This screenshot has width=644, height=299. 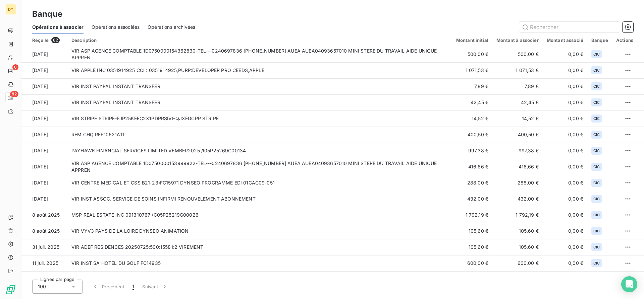 I want to click on span: Opérations à associer, so click(x=58, y=27).